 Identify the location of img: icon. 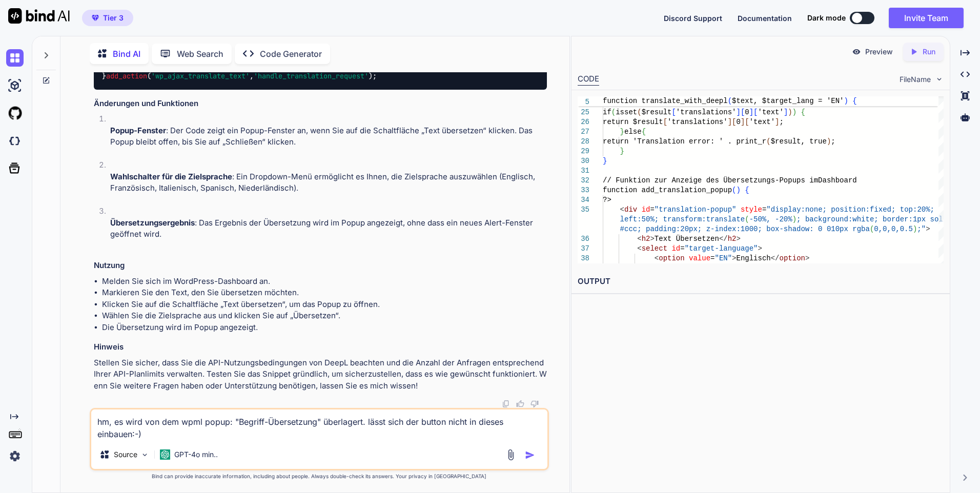
(530, 455).